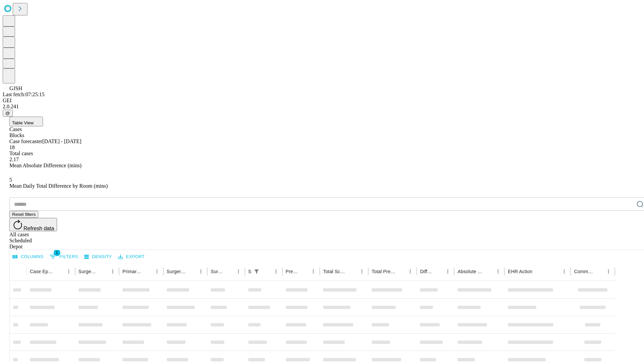  I want to click on button: Export, so click(131, 257).